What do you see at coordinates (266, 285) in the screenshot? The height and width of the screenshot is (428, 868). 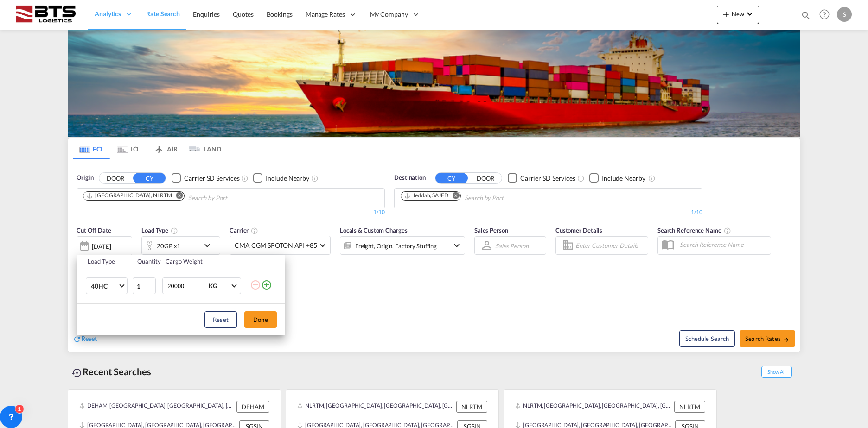 I see `md-icon: icon-plus-circle-outline` at bounding box center [266, 285].